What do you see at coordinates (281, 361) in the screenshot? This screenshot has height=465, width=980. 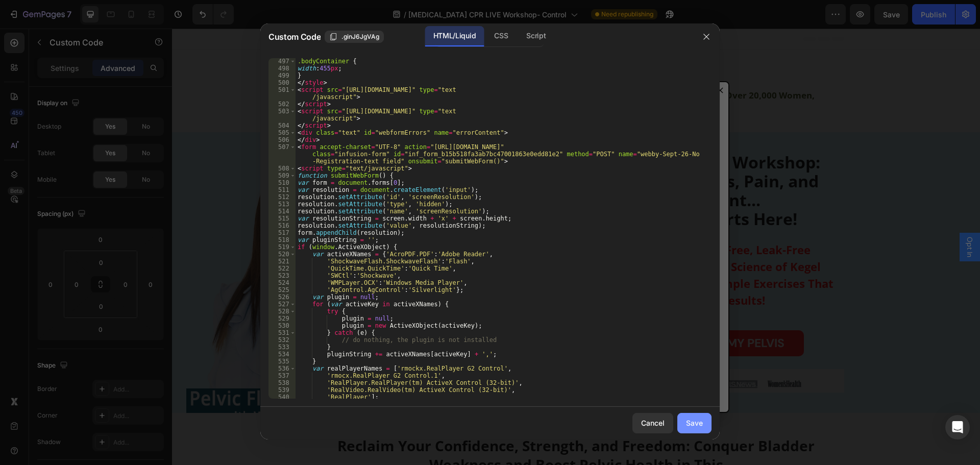 I see `div: 535` at bounding box center [281, 361].